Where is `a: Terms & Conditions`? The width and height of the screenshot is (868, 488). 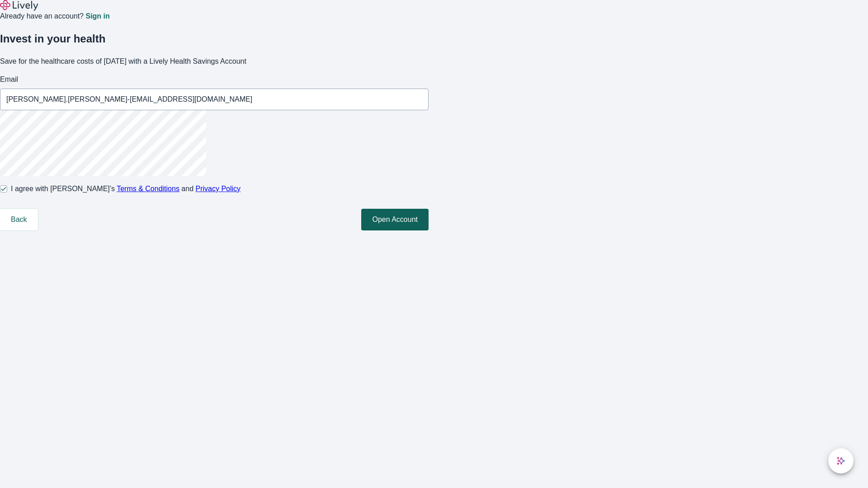
a: Terms & Conditions is located at coordinates (148, 189).